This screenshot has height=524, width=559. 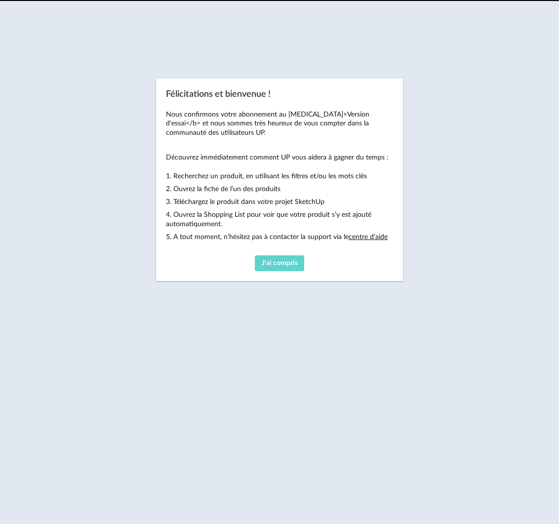 What do you see at coordinates (279, 158) in the screenshot?
I see `p: Découvrez immédiatement comment UP vous aidera à gagner du temps :` at bounding box center [279, 158].